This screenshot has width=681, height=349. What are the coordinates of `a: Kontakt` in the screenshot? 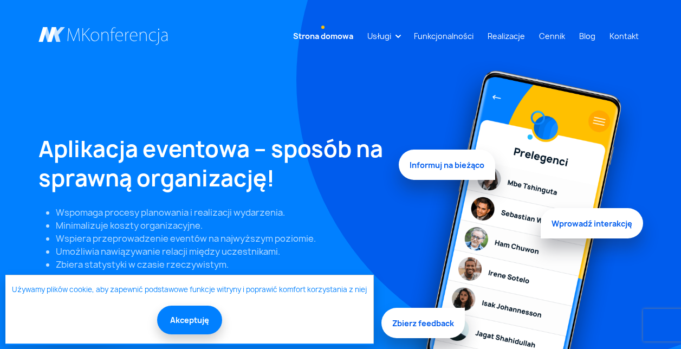 It's located at (624, 36).